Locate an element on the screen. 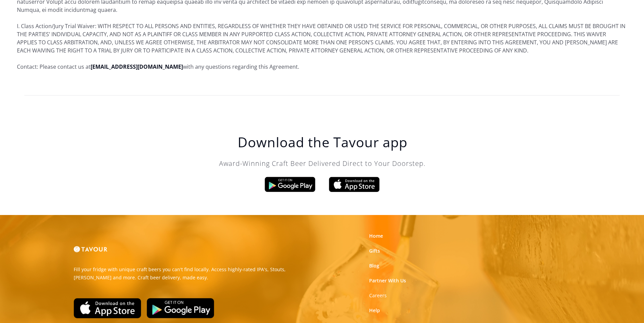  p: Award-Winning Craft Beer Delivered Direct to Your Doorstep. is located at coordinates (323, 164).